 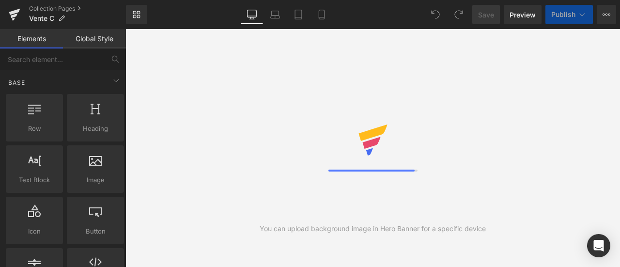 I want to click on a: New Library, so click(x=137, y=15).